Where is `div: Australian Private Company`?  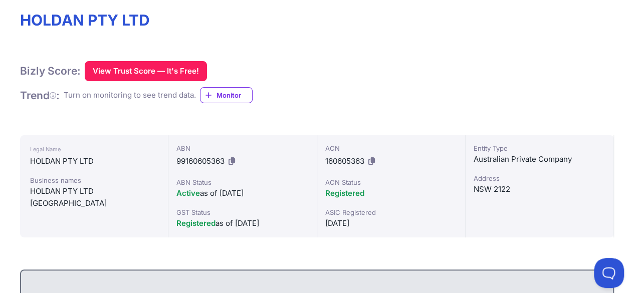 div: Australian Private Company is located at coordinates (539, 159).